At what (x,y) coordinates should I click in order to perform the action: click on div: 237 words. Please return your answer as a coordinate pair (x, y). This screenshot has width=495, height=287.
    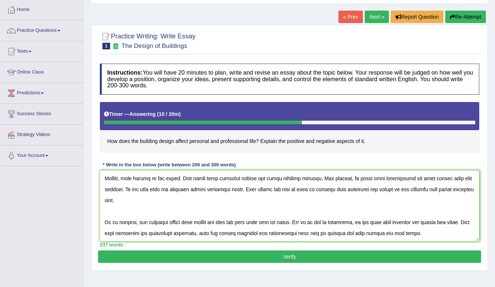
    Looking at the image, I should click on (289, 245).